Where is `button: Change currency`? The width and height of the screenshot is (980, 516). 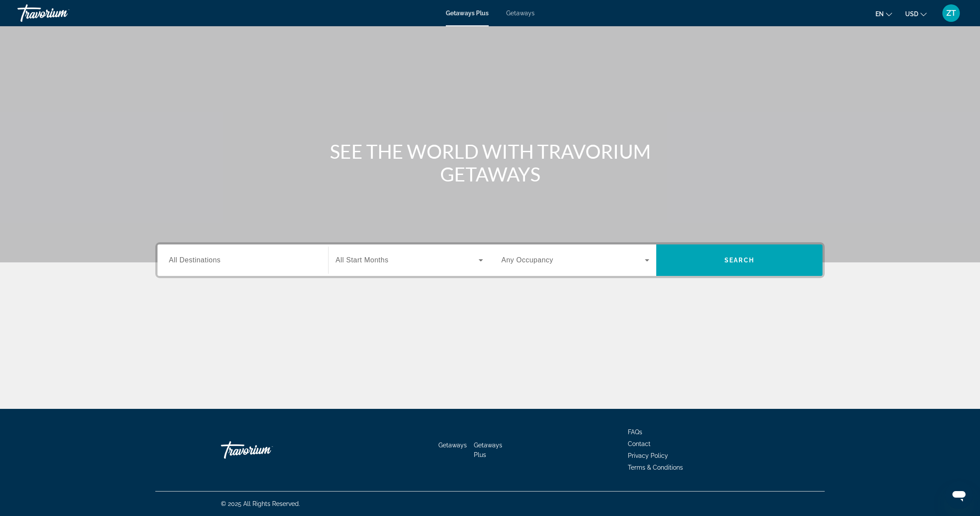
button: Change currency is located at coordinates (916, 13).